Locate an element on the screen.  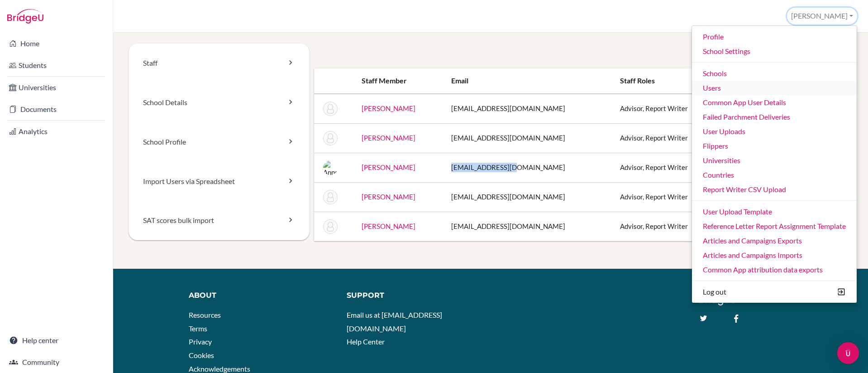
a: Articles and Campaigns Exports is located at coordinates (775, 241).